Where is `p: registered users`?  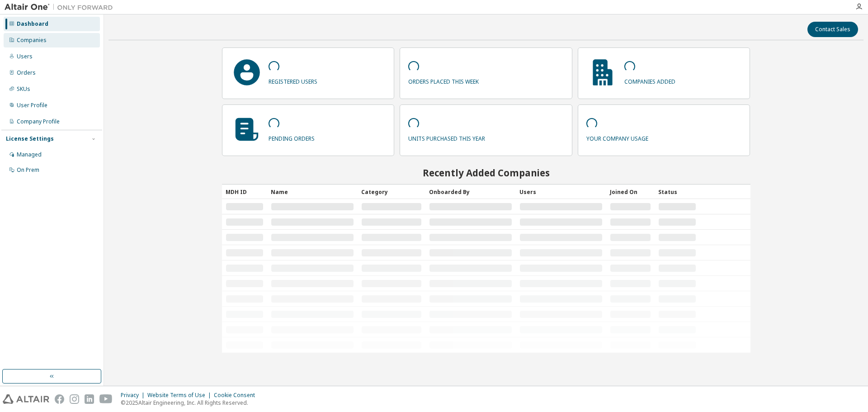
p: registered users is located at coordinates (293, 80).